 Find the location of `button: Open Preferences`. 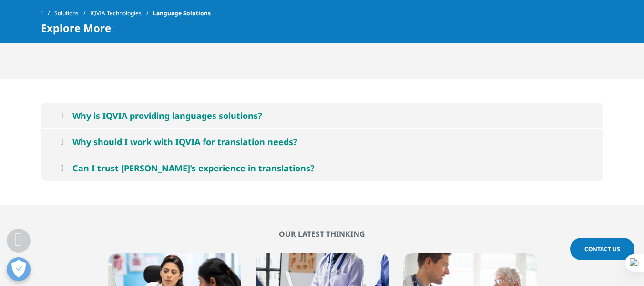

button: Open Preferences is located at coordinates (19, 269).